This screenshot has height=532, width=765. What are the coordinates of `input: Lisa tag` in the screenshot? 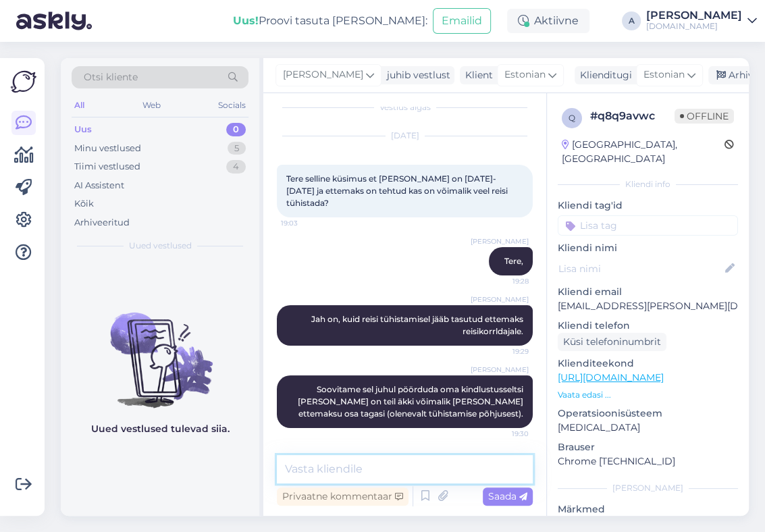 It's located at (647, 225).